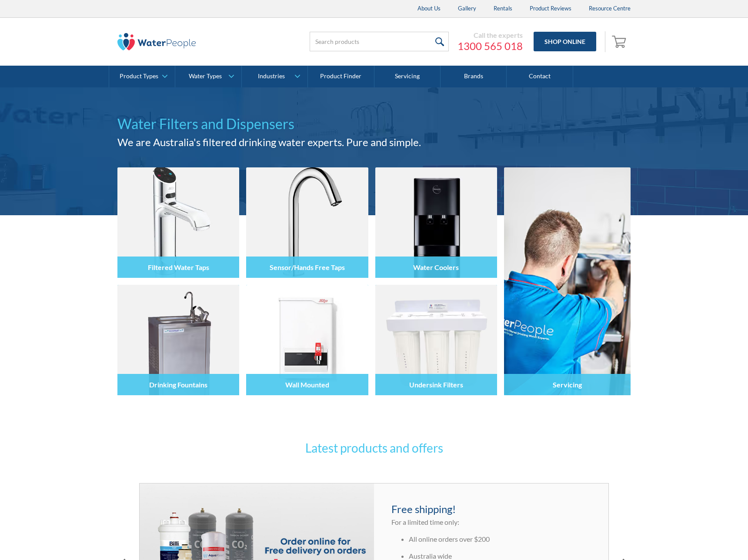 Image resolution: width=748 pixels, height=560 pixels. Describe the element at coordinates (500, 539) in the screenshot. I see `li: All online orders over $200` at that location.